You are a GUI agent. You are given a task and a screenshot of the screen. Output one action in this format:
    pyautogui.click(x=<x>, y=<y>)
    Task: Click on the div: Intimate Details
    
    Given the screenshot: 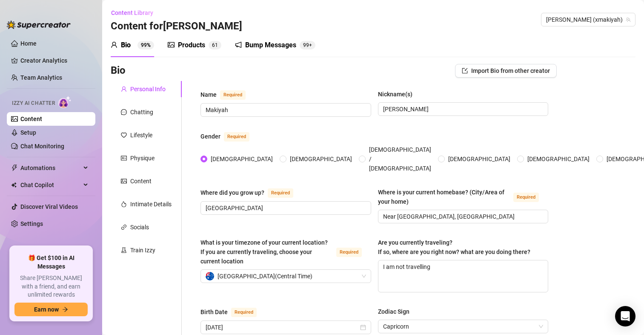 What is the action you would take?
    pyautogui.click(x=151, y=204)
    